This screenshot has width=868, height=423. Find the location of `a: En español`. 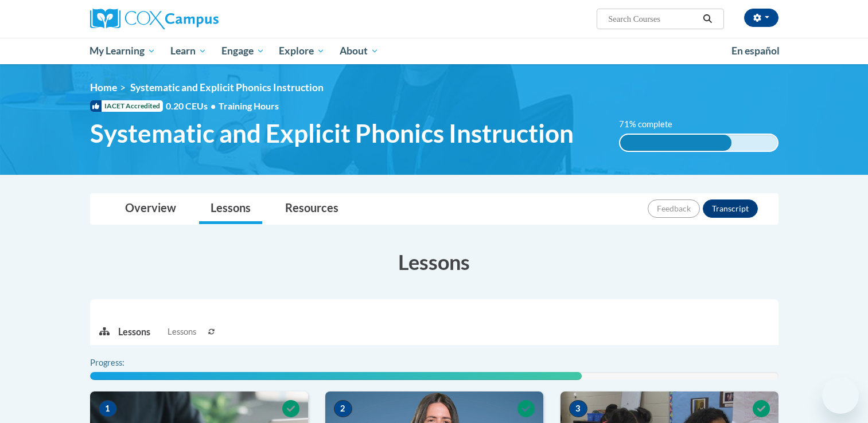

a: En español is located at coordinates (756, 51).